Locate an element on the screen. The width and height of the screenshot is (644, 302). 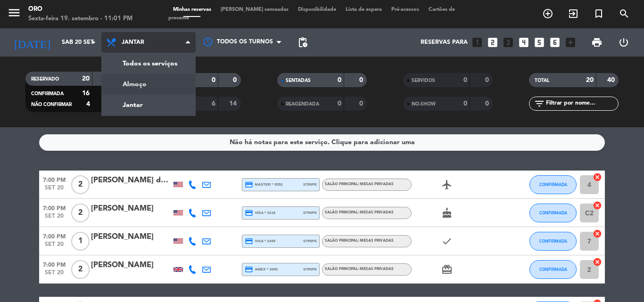
span: RESERVADO is located at coordinates (45, 79).